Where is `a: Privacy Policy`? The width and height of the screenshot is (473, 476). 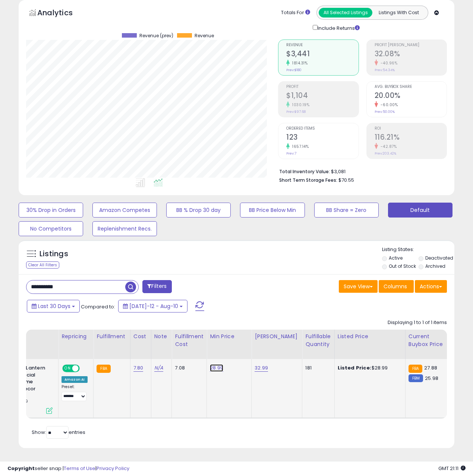 a: Privacy Policy is located at coordinates (113, 469).